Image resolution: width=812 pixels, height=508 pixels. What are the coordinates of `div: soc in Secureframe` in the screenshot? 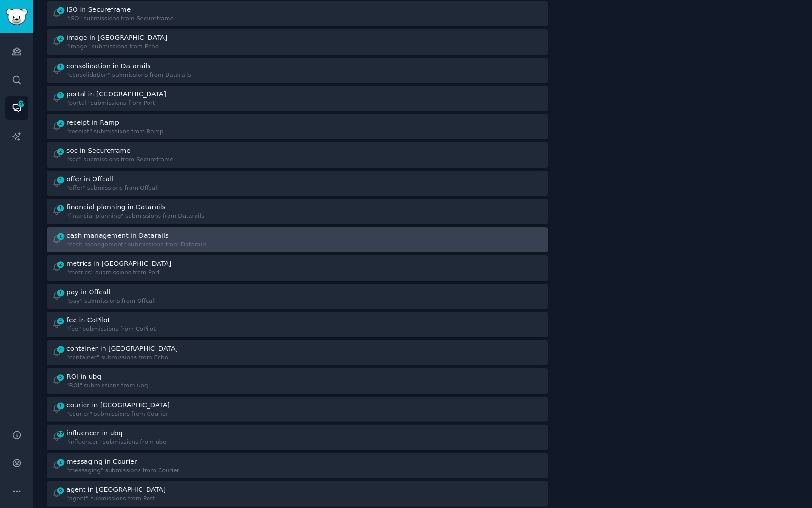 It's located at (98, 150).